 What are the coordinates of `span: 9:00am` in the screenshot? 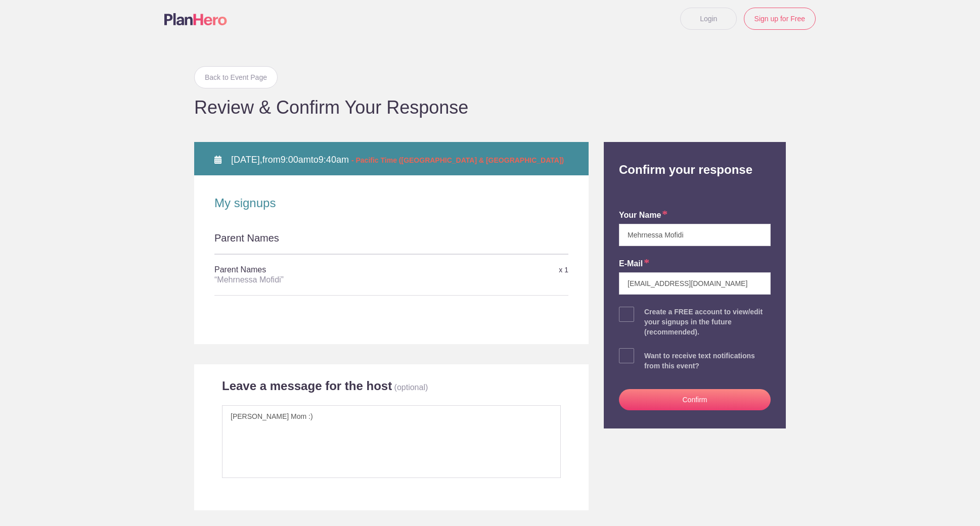 It's located at (296, 160).